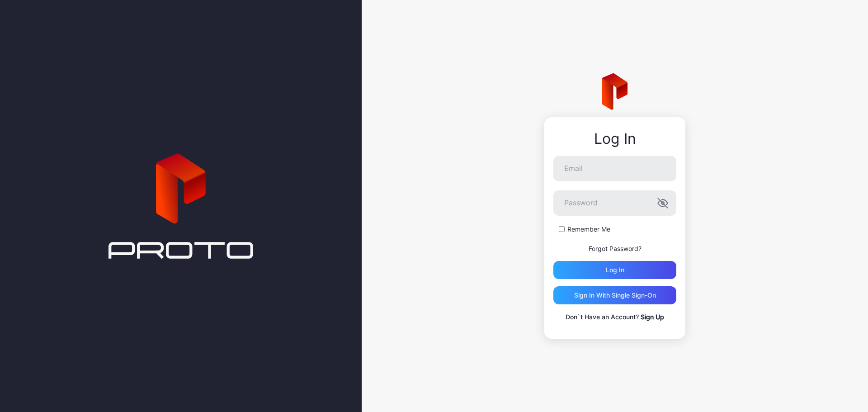  Describe the element at coordinates (615, 317) in the screenshot. I see `p: Don`t Have an Account?` at that location.